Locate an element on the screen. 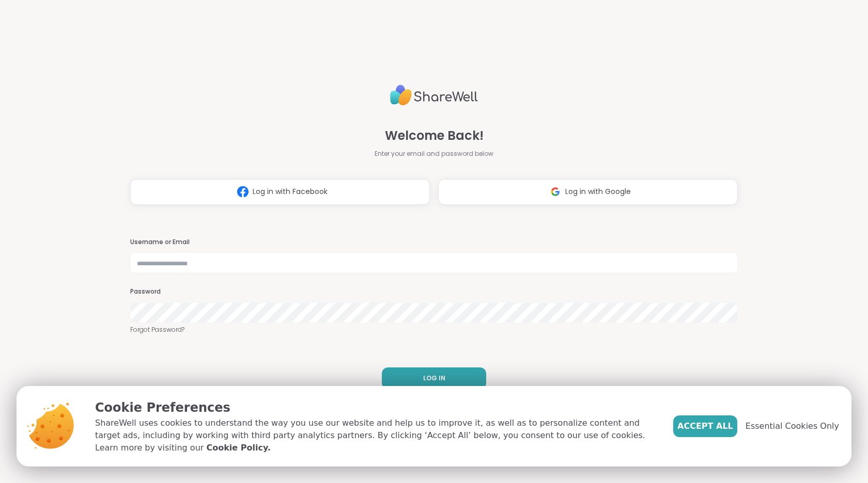  button: Log in with Facebook is located at coordinates (280, 192).